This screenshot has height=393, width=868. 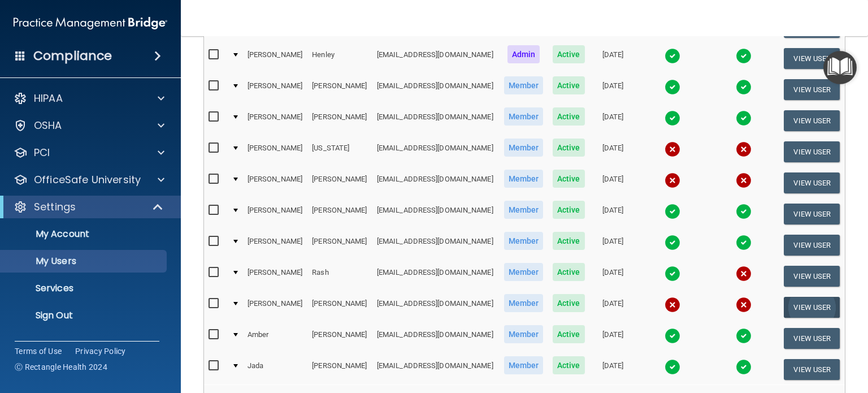 I want to click on span: Admin, so click(x=524, y=54).